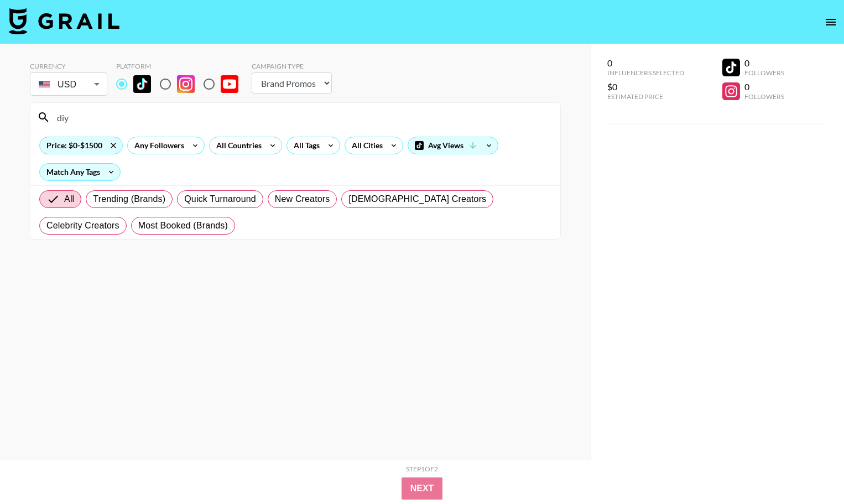 The height and width of the screenshot is (504, 844). What do you see at coordinates (453, 146) in the screenshot?
I see `div: Avg Views` at bounding box center [453, 146].